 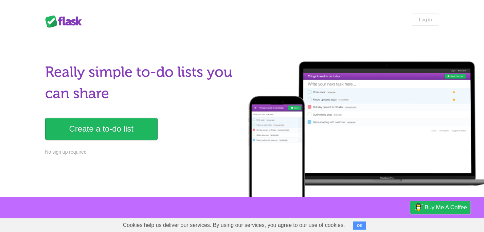 I want to click on div: Flask Lists, so click(x=66, y=21).